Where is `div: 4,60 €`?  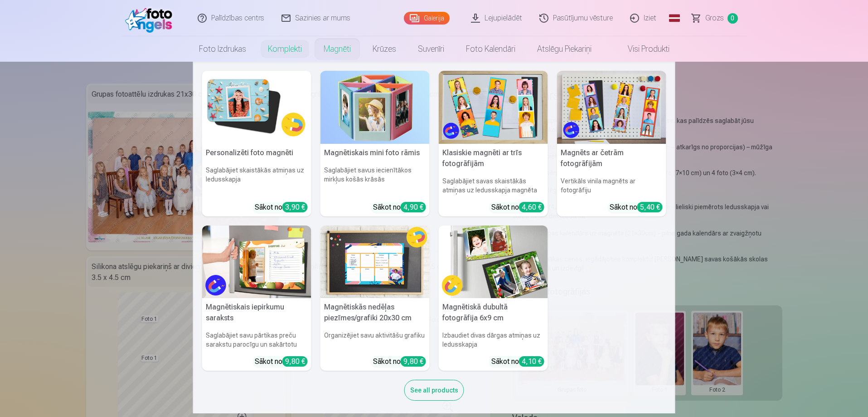
div: 4,60 € is located at coordinates (531, 206).